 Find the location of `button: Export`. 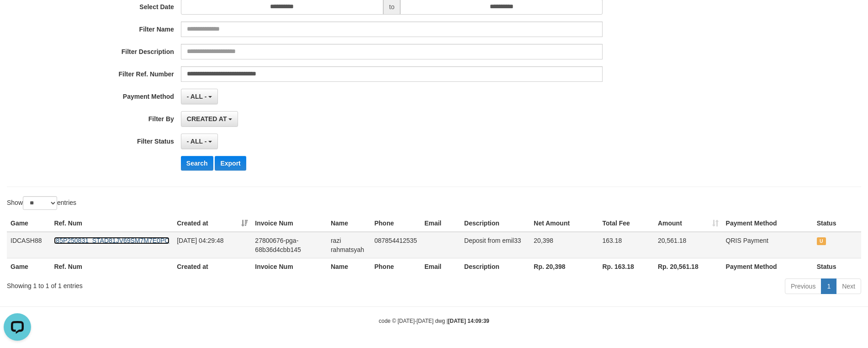

button: Export is located at coordinates (230, 163).